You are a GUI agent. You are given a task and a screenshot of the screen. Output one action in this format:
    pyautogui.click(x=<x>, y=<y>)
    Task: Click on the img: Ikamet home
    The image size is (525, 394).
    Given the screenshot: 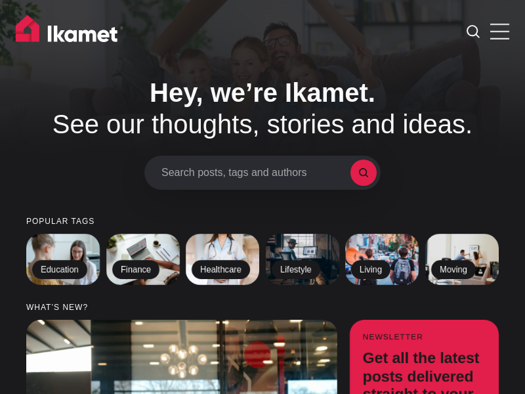 What is the action you would take?
    pyautogui.click(x=70, y=31)
    